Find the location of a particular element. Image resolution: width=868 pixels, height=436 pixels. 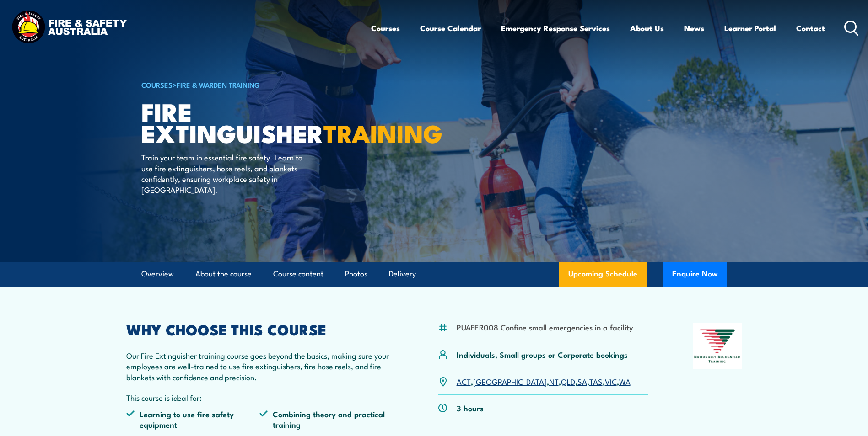

li: PUAFER008 Confine small emergencies in a facility is located at coordinates (545, 327).